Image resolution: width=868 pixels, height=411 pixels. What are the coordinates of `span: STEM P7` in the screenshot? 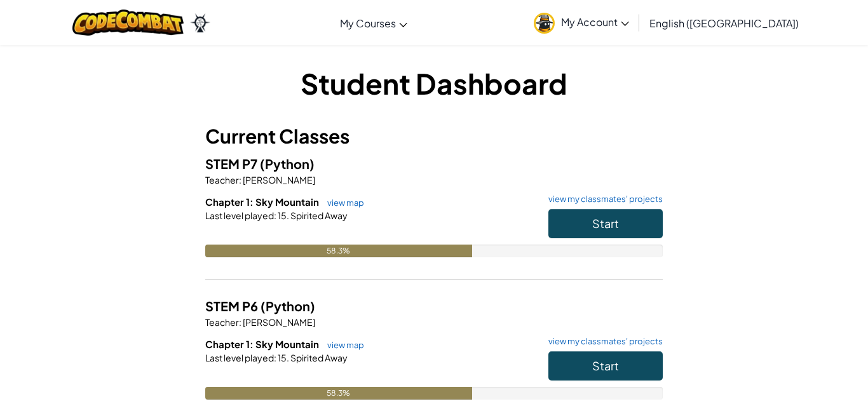 It's located at (233, 163).